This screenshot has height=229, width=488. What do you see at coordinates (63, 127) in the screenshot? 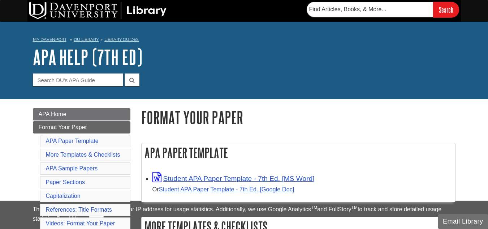
I see `span: Format Your Paper` at bounding box center [63, 127].